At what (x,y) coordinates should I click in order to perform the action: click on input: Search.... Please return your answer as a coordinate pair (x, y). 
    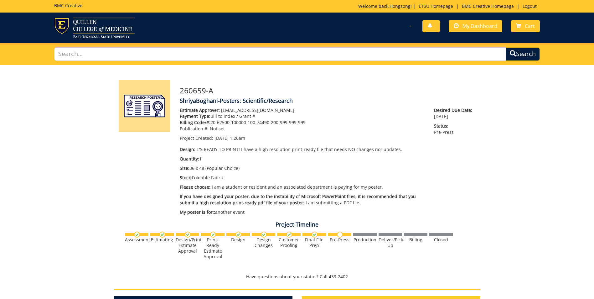
    Looking at the image, I should click on (280, 54).